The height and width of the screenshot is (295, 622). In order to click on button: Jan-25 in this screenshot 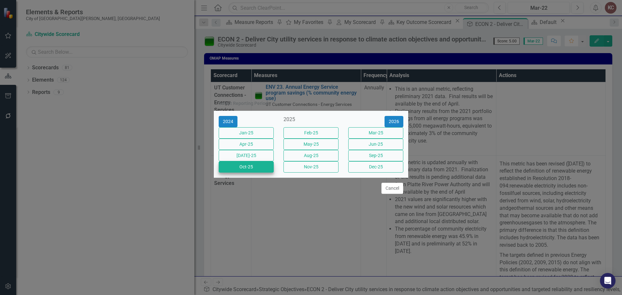, I will do `click(246, 133)`.